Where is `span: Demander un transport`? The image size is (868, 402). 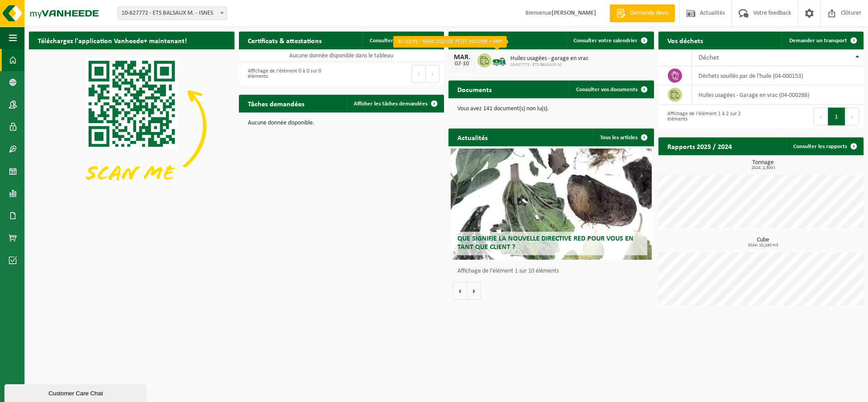 span: Demander un transport is located at coordinates (818, 41).